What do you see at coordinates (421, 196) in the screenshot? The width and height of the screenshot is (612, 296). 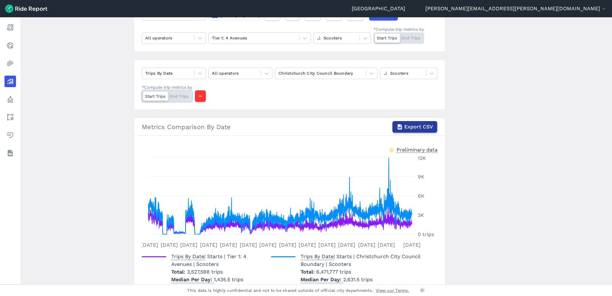 I see `tspan: 6K` at bounding box center [421, 196].